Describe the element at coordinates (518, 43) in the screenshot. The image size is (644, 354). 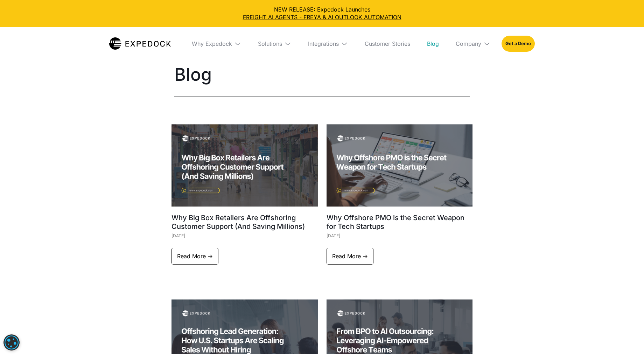
I see `a: Get a Demo` at that location.